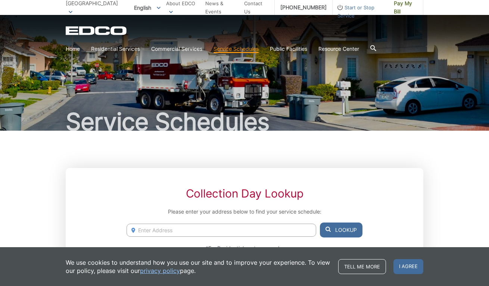 The image size is (489, 286). Describe the element at coordinates (221, 230) in the screenshot. I see `input: Enter Address` at that location.